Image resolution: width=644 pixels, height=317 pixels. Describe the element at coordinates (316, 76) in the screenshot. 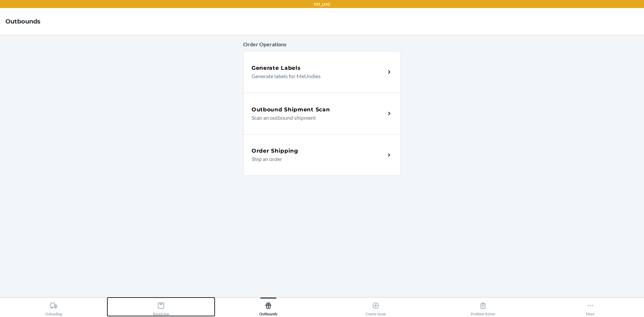

I see `p: Generate labels for MeUndies` at that location.